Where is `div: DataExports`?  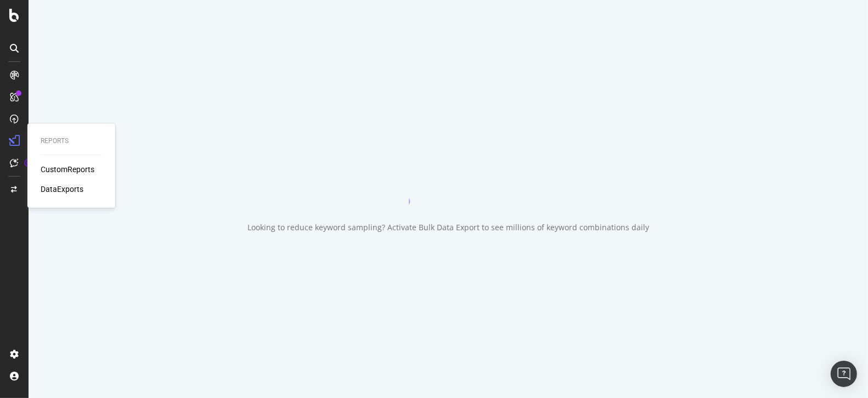
div: DataExports is located at coordinates (62, 189).